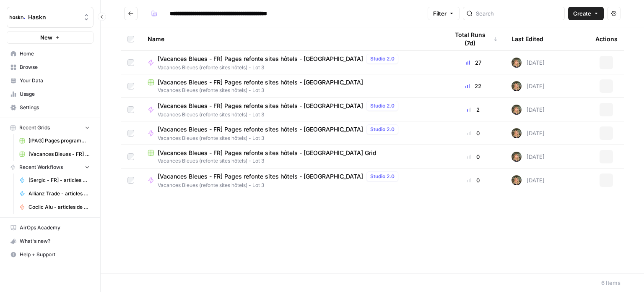  Describe the element at coordinates (474, 38) in the screenshot. I see `div: Total Runs (7d)` at that location.